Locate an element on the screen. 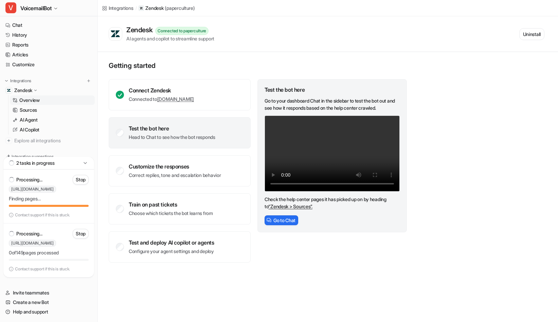  p: Configure your agent settings and deploy is located at coordinates (171, 251).